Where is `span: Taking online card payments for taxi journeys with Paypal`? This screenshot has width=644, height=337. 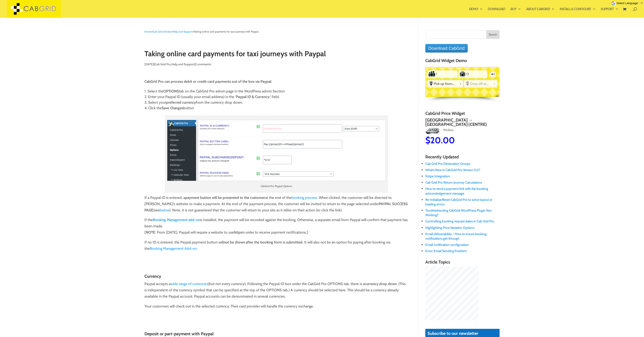
span: Taking online card payments for taxi journeys with Paypal is located at coordinates (226, 31).